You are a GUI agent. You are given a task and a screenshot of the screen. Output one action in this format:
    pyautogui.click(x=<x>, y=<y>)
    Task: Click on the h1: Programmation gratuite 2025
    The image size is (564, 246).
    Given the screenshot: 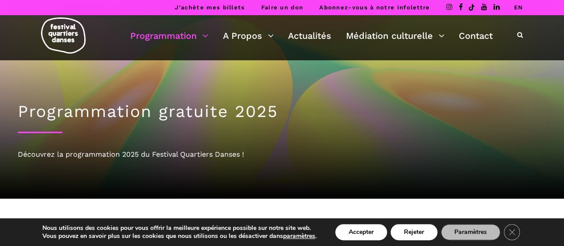 What is the action you would take?
    pyautogui.click(x=282, y=111)
    